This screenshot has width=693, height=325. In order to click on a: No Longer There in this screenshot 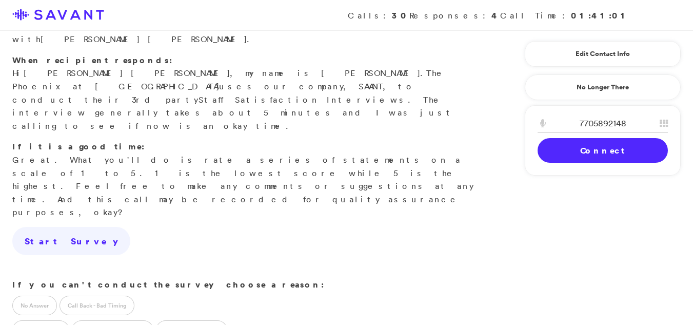, I will do `click(603, 87)`.